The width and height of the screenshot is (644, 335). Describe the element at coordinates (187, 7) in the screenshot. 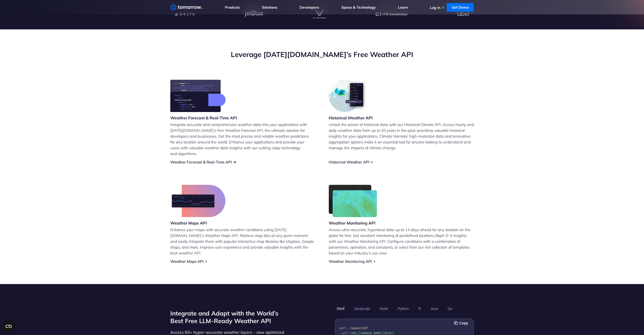

I see `a: Home link` at that location.